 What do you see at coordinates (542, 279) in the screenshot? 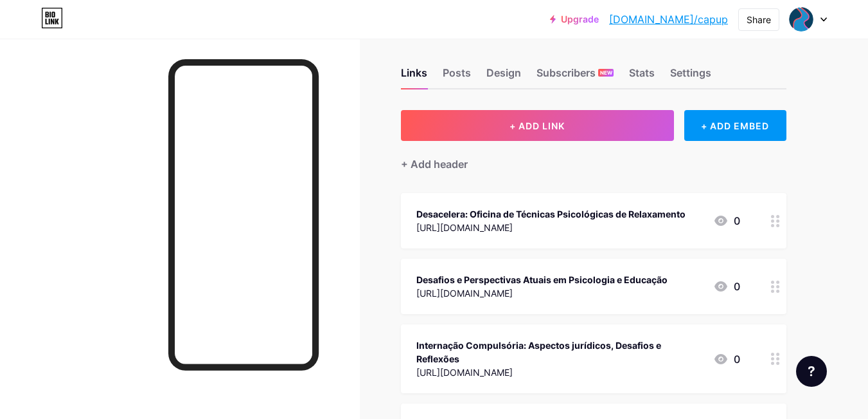
I see `div: Desafios e Perspectivas Atuais em Psicologia e Educação` at bounding box center [542, 279].